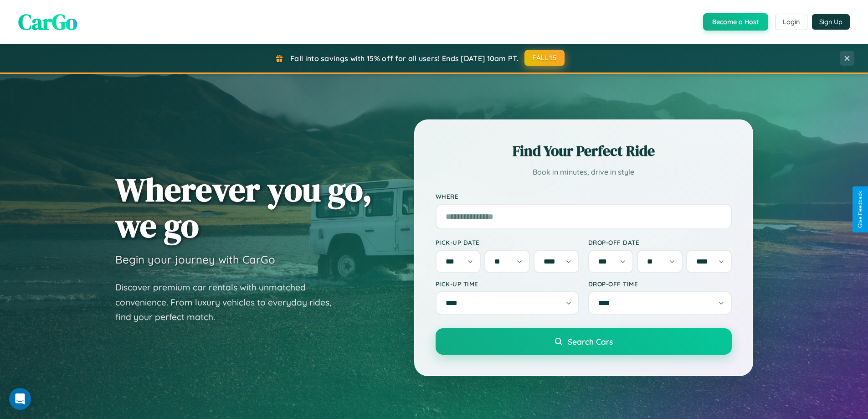  What do you see at coordinates (831, 22) in the screenshot?
I see `button: Sign Up` at bounding box center [831, 22].